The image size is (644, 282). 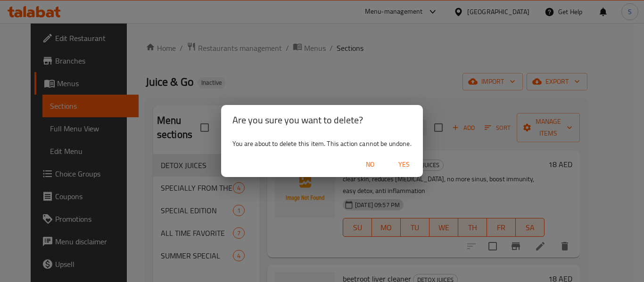 What do you see at coordinates (404, 164) in the screenshot?
I see `button: Yes` at bounding box center [404, 164].